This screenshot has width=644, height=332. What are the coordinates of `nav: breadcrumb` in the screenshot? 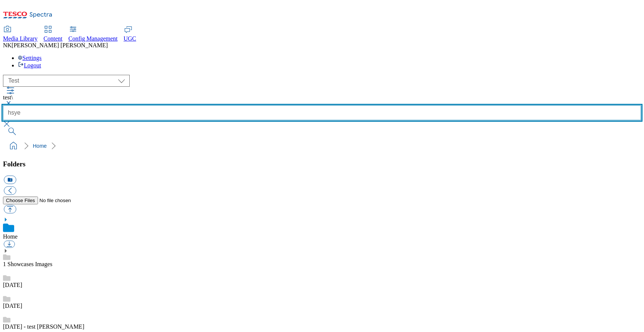 It's located at (322, 146).